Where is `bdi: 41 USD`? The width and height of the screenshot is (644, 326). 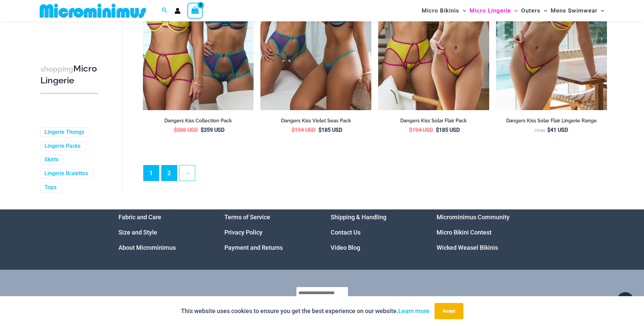 bdi: 41 USD is located at coordinates (557, 130).